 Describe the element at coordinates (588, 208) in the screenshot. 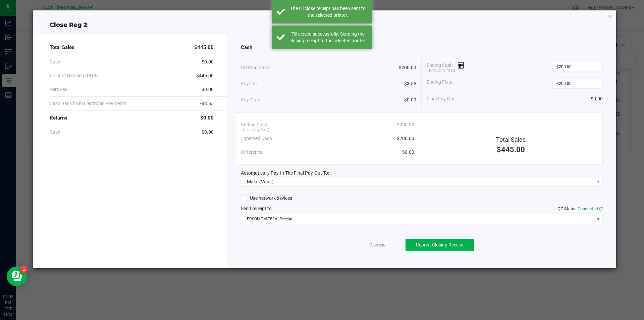

I see `span: Connected` at that location.